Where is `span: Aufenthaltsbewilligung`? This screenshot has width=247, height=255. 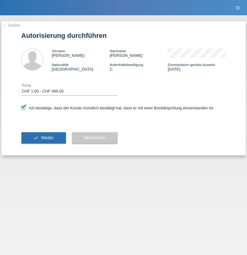 span: Aufenthaltsbewilligung is located at coordinates (126, 65).